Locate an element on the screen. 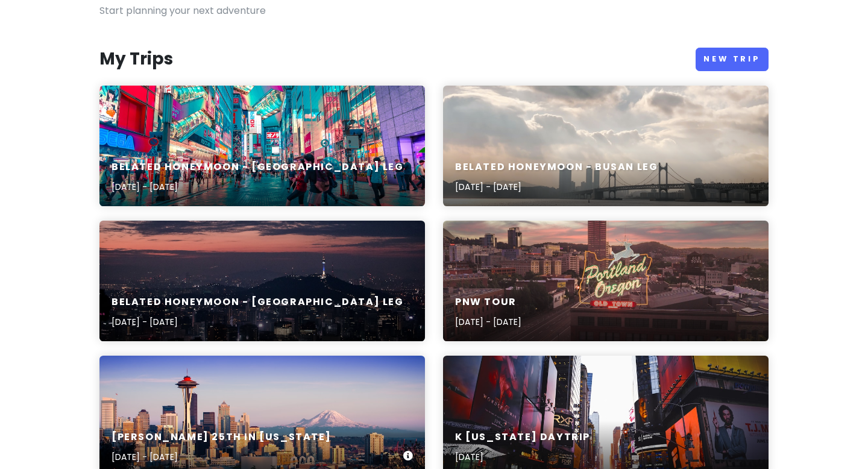 This screenshot has width=868, height=469. h6: Belated Honeymoon - Busan Leg is located at coordinates (556, 167).